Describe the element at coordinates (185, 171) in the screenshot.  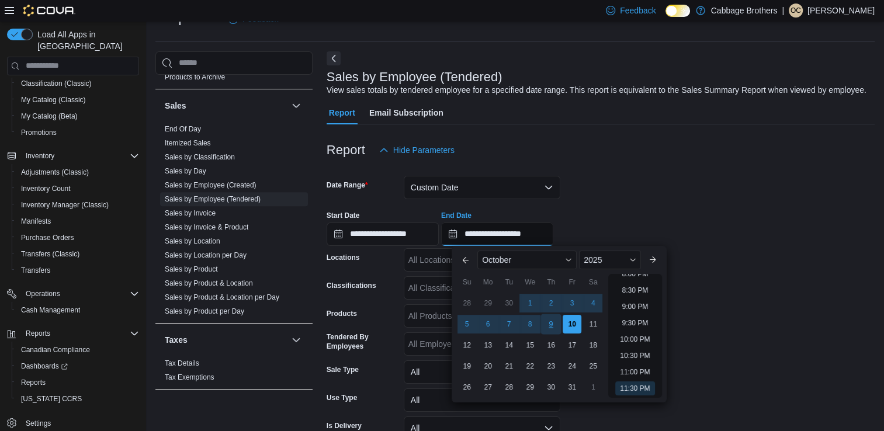
I see `span: Sales by Day` at that location.